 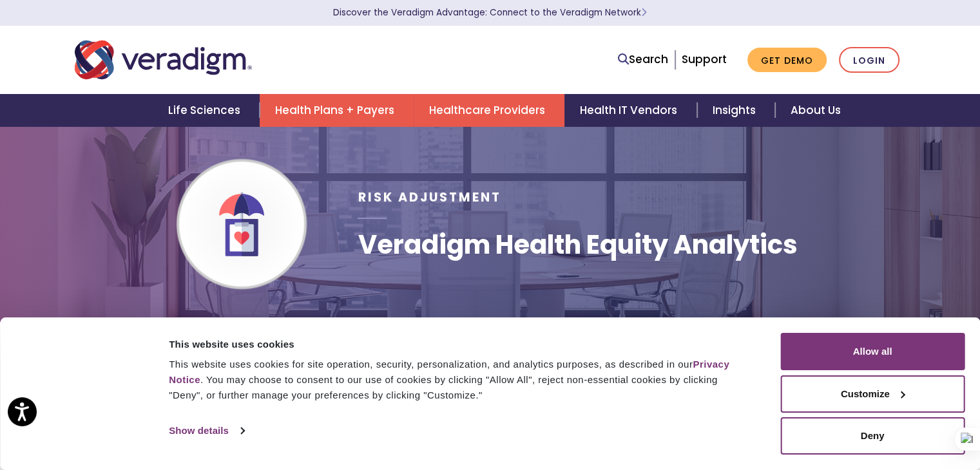 I want to click on a: About Us, so click(x=816, y=110).